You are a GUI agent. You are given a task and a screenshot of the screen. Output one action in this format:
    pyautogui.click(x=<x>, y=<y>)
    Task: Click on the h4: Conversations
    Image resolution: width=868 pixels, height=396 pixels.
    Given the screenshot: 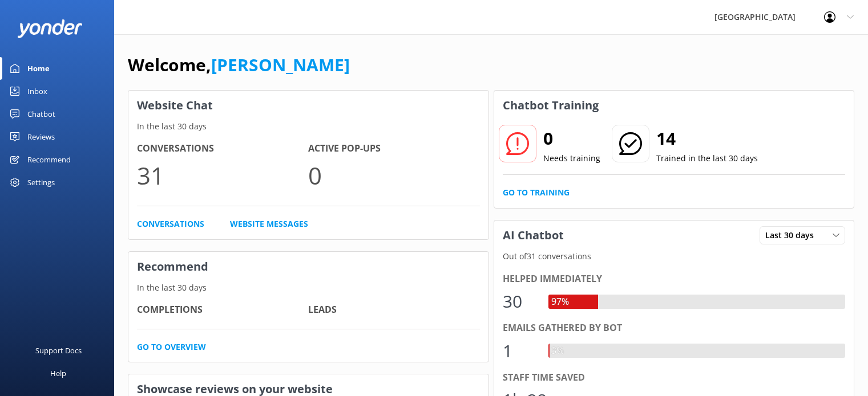 What is the action you would take?
    pyautogui.click(x=222, y=149)
    